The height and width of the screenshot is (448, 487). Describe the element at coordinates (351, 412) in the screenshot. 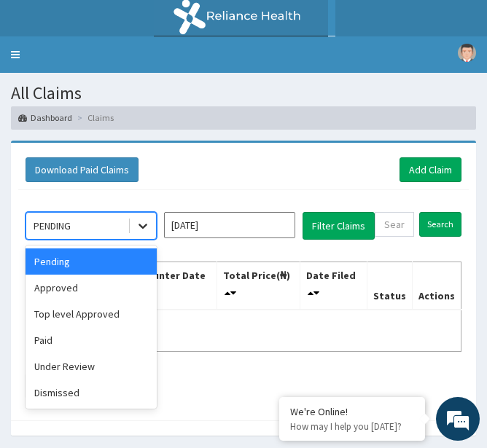

I see `div: We're Online!` at that location.